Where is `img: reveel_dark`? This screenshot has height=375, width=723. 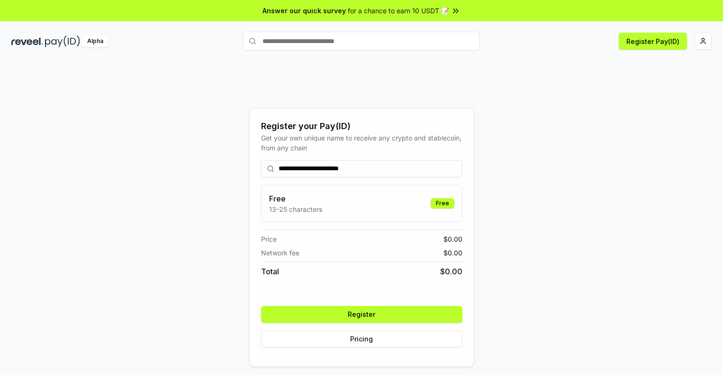 img: reveel_dark is located at coordinates (27, 41).